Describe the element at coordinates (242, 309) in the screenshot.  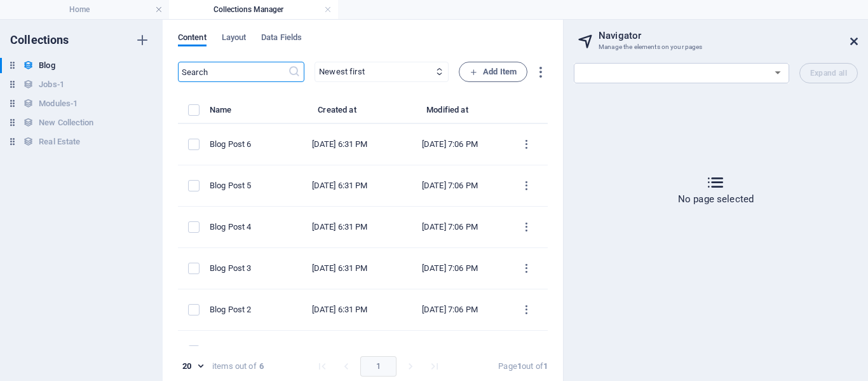
I see `div: Blog Post 2` at that location.